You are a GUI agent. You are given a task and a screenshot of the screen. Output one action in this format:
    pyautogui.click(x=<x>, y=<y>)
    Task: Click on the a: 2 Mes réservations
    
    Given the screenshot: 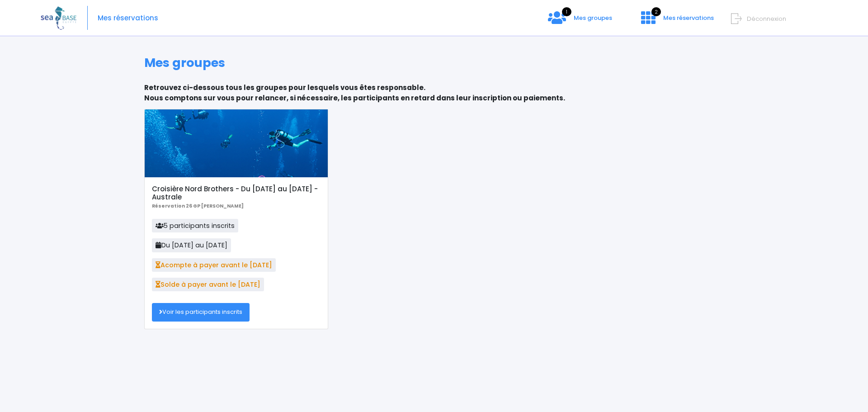 What is the action you would take?
    pyautogui.click(x=676, y=21)
    